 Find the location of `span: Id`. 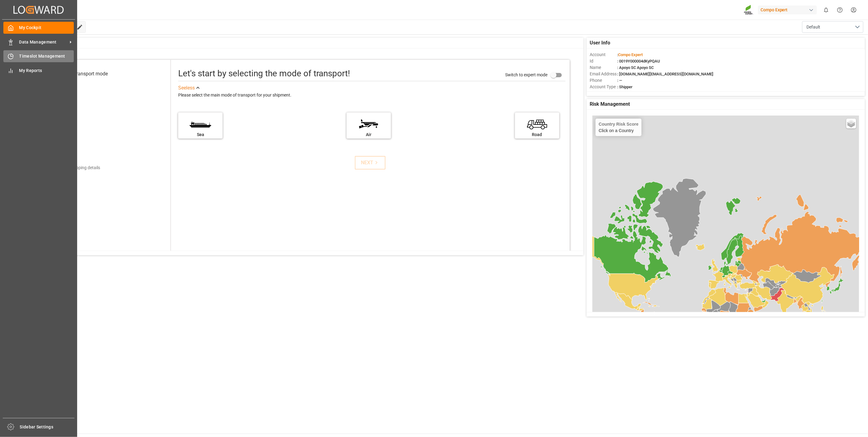

span: Id is located at coordinates (604, 61).